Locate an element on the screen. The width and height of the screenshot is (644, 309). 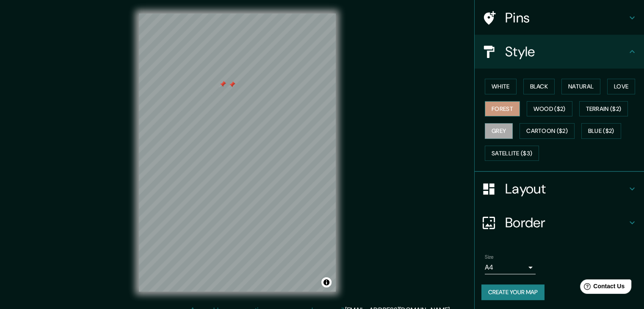
button: Cartoon ($2) is located at coordinates (547, 131).